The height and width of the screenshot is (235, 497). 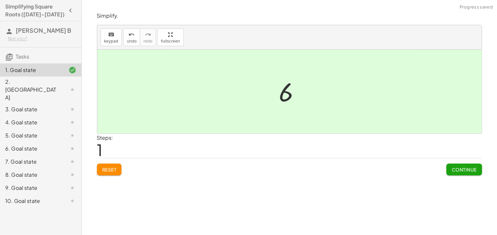 What do you see at coordinates (464, 170) in the screenshot?
I see `span: Continue` at bounding box center [464, 170].